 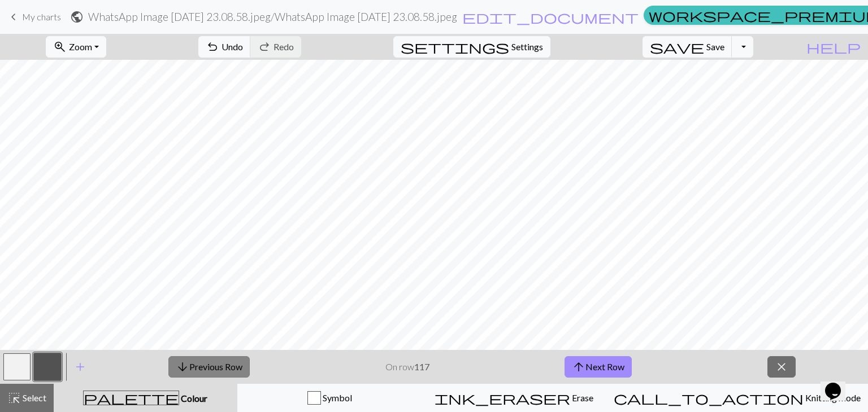 What do you see at coordinates (76, 47) in the screenshot?
I see `button: Zoom` at bounding box center [76, 47].